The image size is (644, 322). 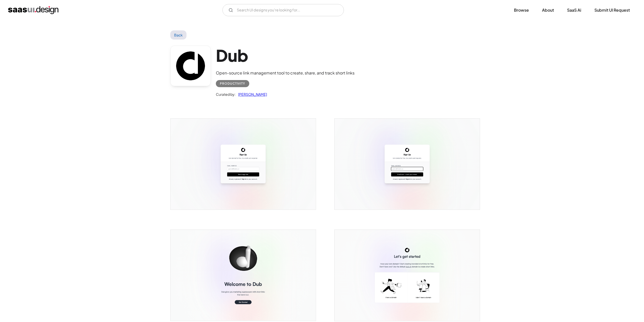 What do you see at coordinates (548, 10) in the screenshot?
I see `a: About` at bounding box center [548, 10].